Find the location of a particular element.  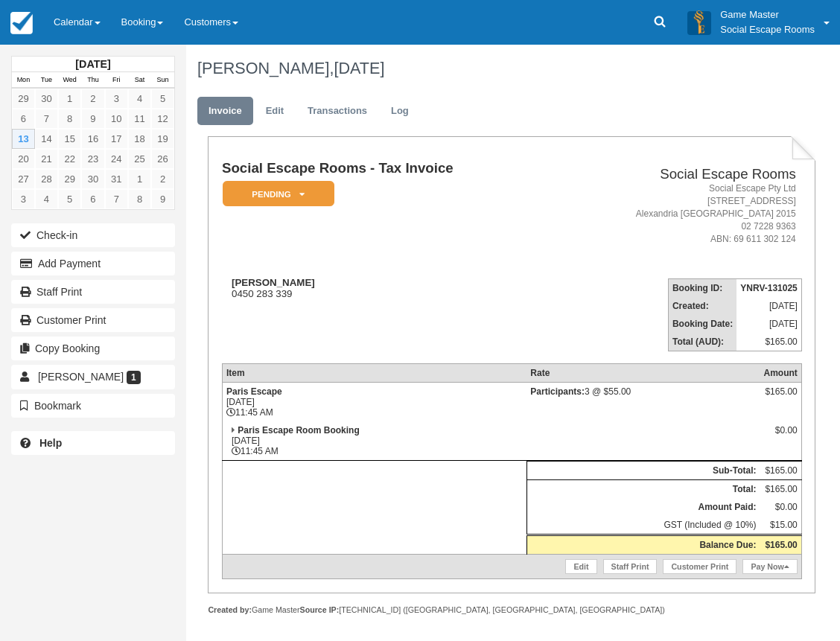

strong: Participants is located at coordinates (557, 392).